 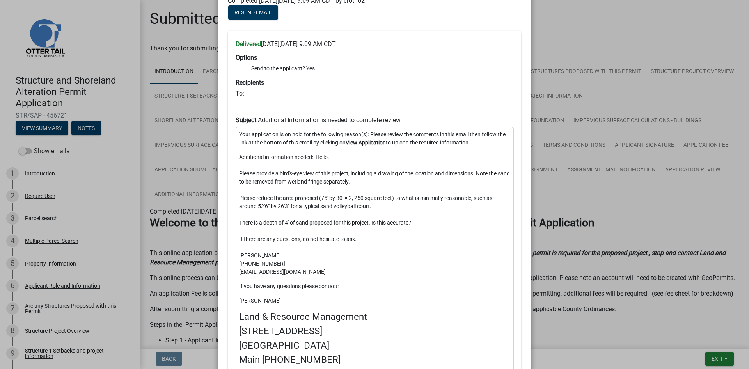 What do you see at coordinates (375, 214) in the screenshot?
I see `p: Additional information needed: Hello, Please provide a bird's-eye view of this project, including...` at bounding box center [375, 214].